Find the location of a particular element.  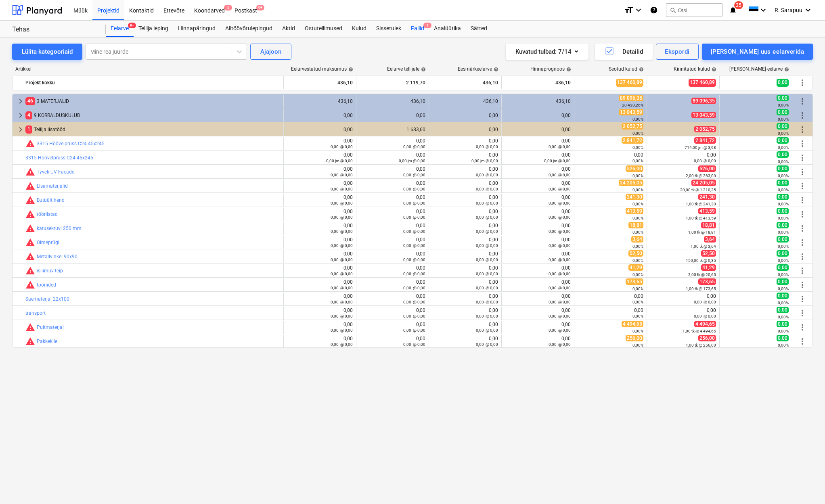

a: Failid1 is located at coordinates (417, 29).